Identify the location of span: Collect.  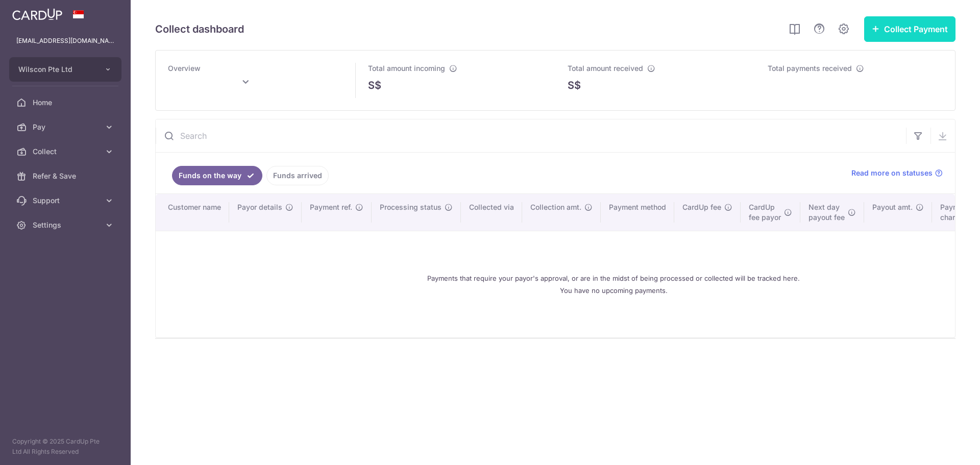
(67, 151).